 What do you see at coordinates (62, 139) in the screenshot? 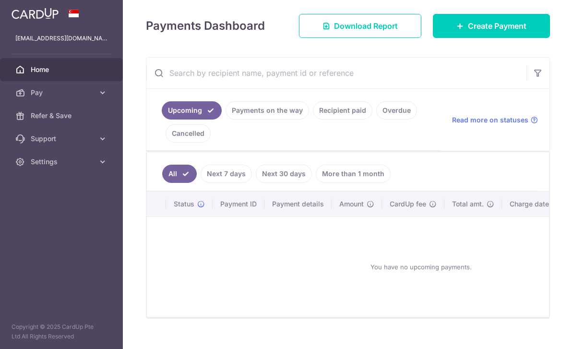
I see `span: Support` at bounding box center [62, 139].